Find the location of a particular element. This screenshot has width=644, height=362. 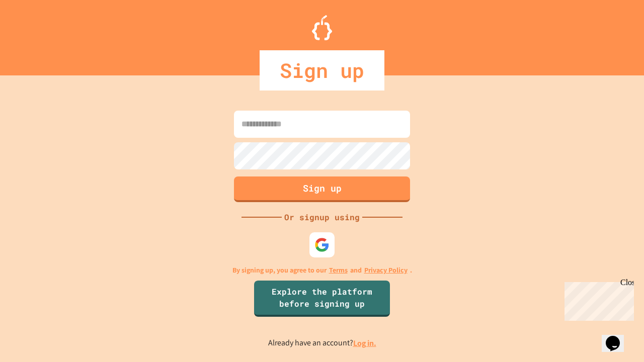

p: By signing up, you agree to our and . is located at coordinates (322, 270).